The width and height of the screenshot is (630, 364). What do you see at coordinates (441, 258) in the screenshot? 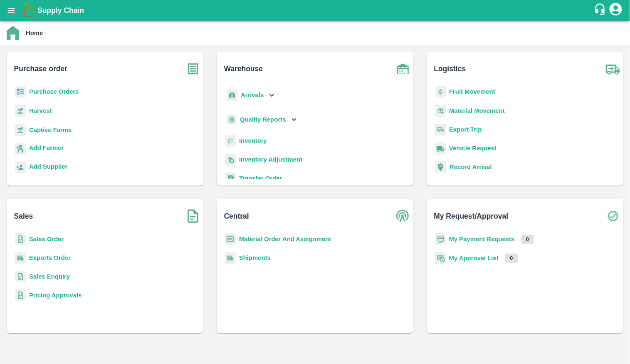
I see `img: approval` at bounding box center [441, 258].